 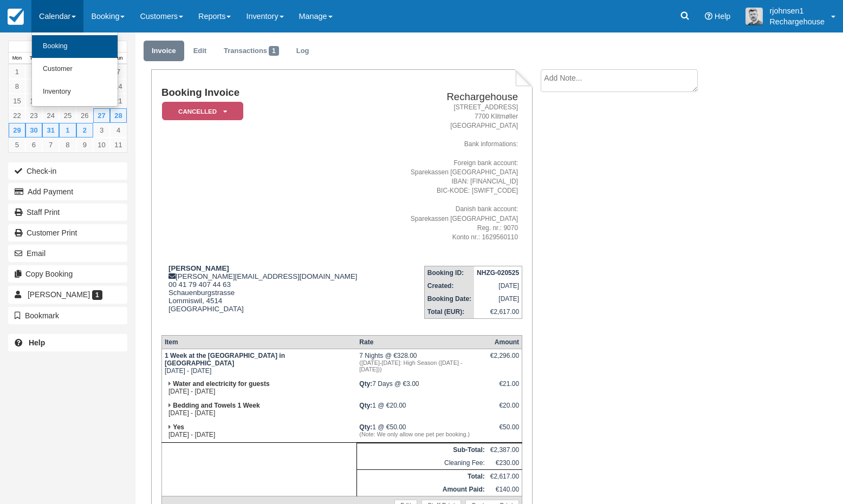 I want to click on td: €2,617.00, so click(x=505, y=476).